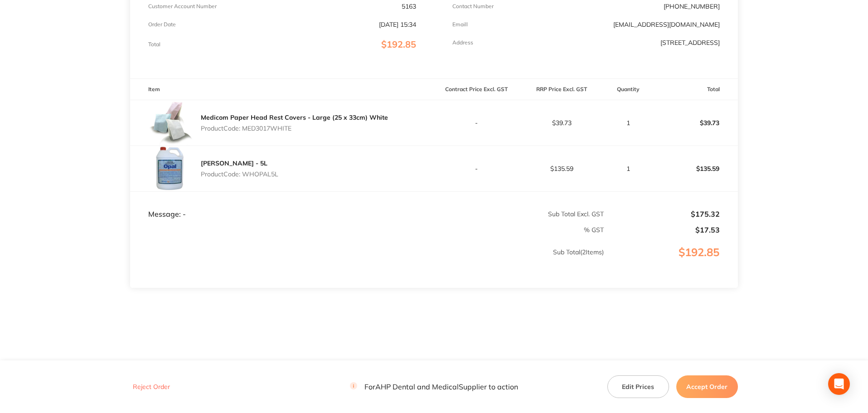 This screenshot has height=413, width=868. What do you see at coordinates (628, 89) in the screenshot?
I see `th: Quantity` at bounding box center [628, 89].